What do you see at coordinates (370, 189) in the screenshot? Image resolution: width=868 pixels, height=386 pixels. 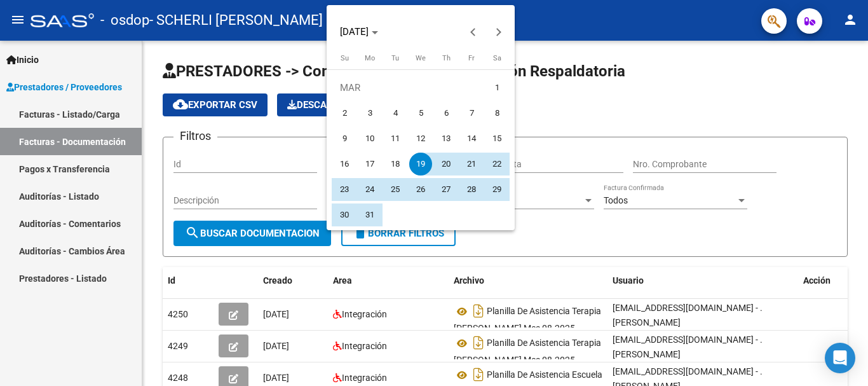 I see `button: March 24, 2025` at bounding box center [370, 189].